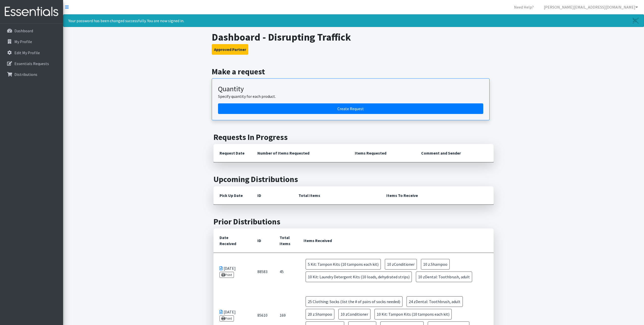 This screenshot has width=644, height=325. What do you see at coordinates (26, 75) in the screenshot?
I see `p: Distributions` at bounding box center [26, 75].